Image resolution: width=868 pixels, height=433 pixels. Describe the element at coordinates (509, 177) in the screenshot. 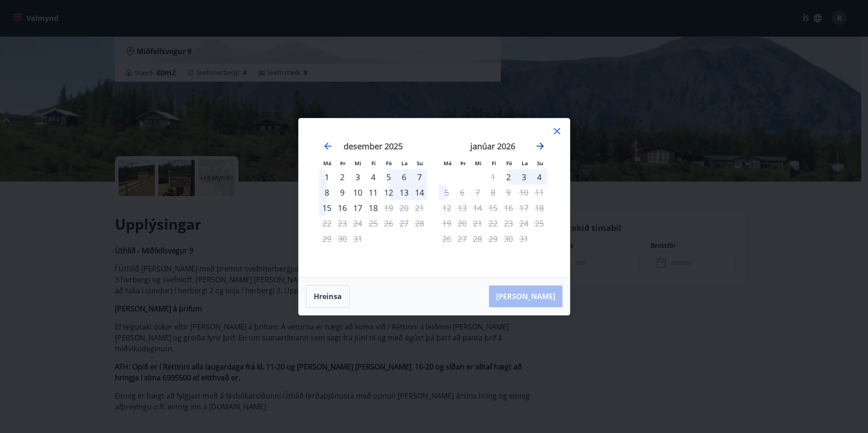

I see `td: föstudagur, 2. janúar 2026` at that location.